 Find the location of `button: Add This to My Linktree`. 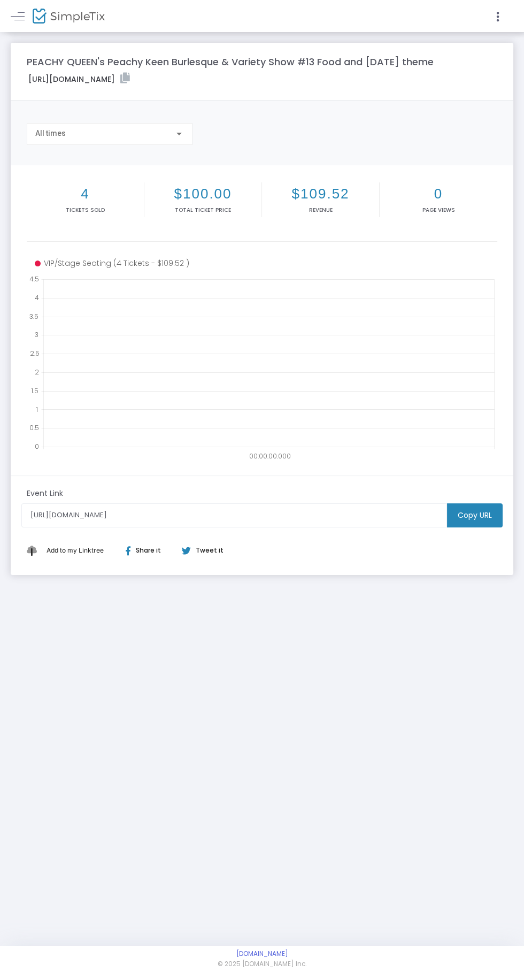

button: Add This to My Linktree is located at coordinates (75, 550).